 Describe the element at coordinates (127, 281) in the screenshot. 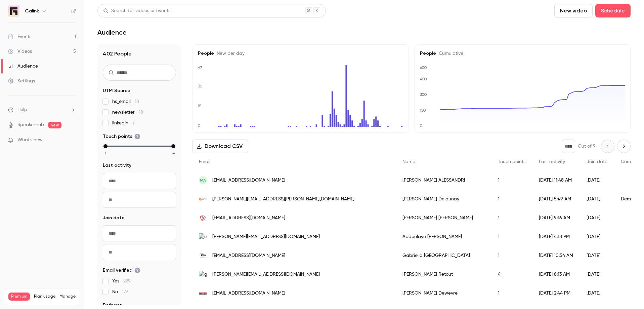

I see `span: 229` at that location.